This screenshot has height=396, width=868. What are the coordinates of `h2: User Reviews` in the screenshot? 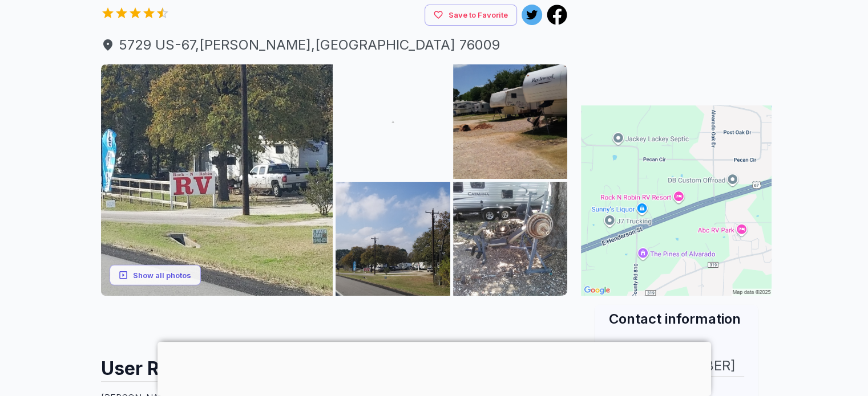 It's located at (334, 364).